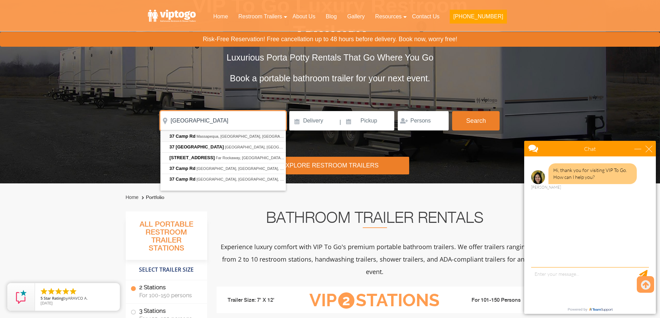 This screenshot has width=660, height=318. Describe the element at coordinates (426, 17) in the screenshot. I see `a: Contact Us` at that location.